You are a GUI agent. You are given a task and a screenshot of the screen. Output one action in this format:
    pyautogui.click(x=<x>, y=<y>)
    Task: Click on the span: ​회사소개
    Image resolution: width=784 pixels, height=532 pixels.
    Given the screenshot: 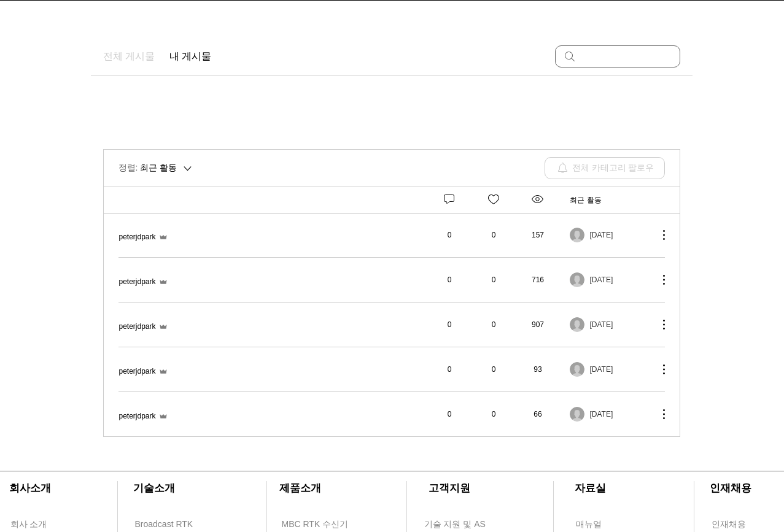 What is the action you would take?
    pyautogui.click(x=30, y=488)
    